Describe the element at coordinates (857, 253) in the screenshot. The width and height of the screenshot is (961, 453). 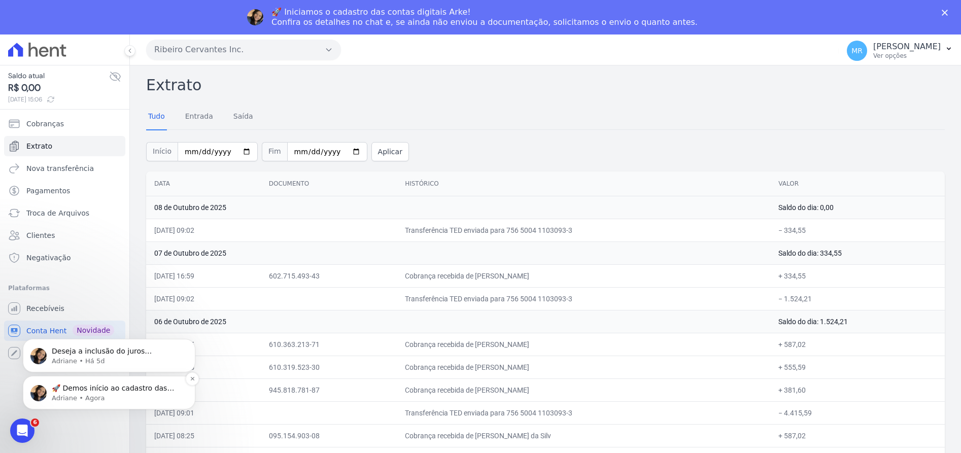
I see `td: Saldo do dia: 334,55` at that location.